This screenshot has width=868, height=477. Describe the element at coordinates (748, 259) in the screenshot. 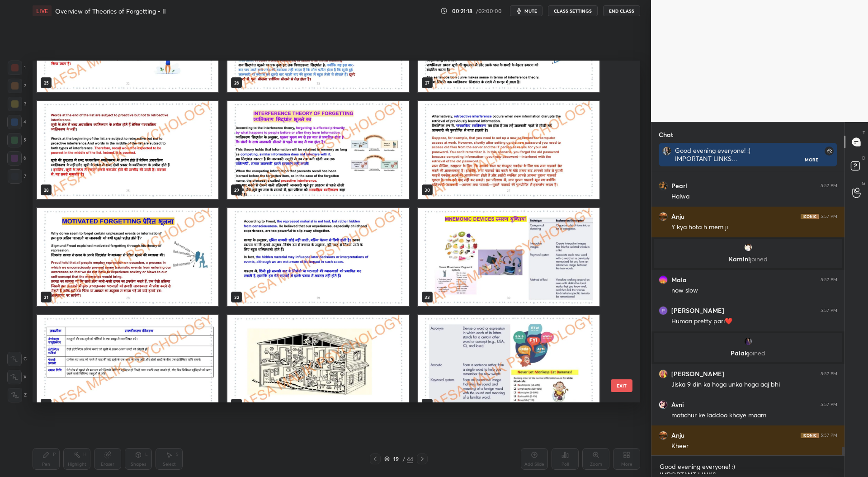

I see `p: Kamini` at that location.